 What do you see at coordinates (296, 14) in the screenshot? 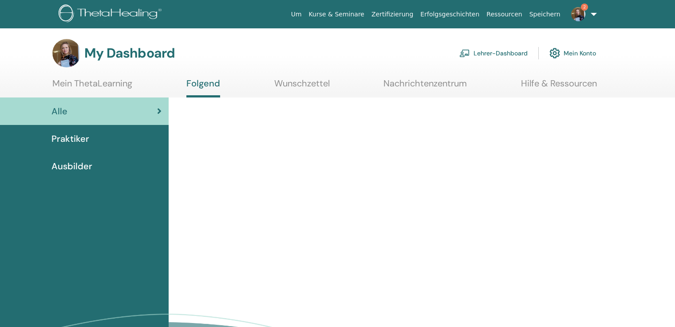
I see `a: Um` at bounding box center [296, 14].